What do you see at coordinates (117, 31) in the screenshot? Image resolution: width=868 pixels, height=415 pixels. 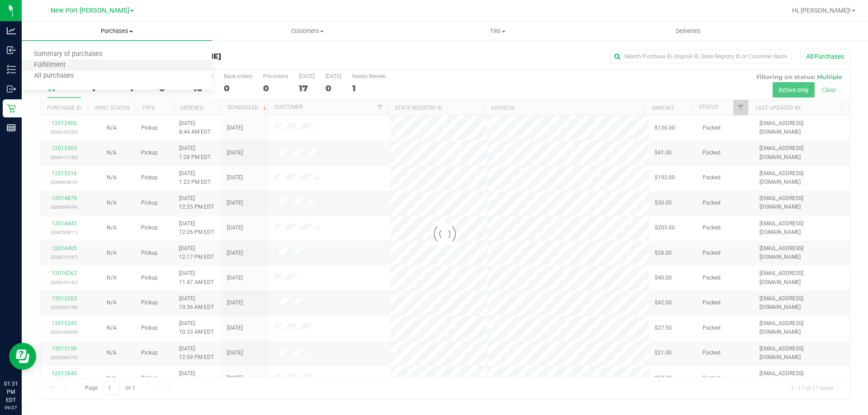 I see `a: Purchases Summary of purchases Fulfillment All purchases` at bounding box center [117, 31].